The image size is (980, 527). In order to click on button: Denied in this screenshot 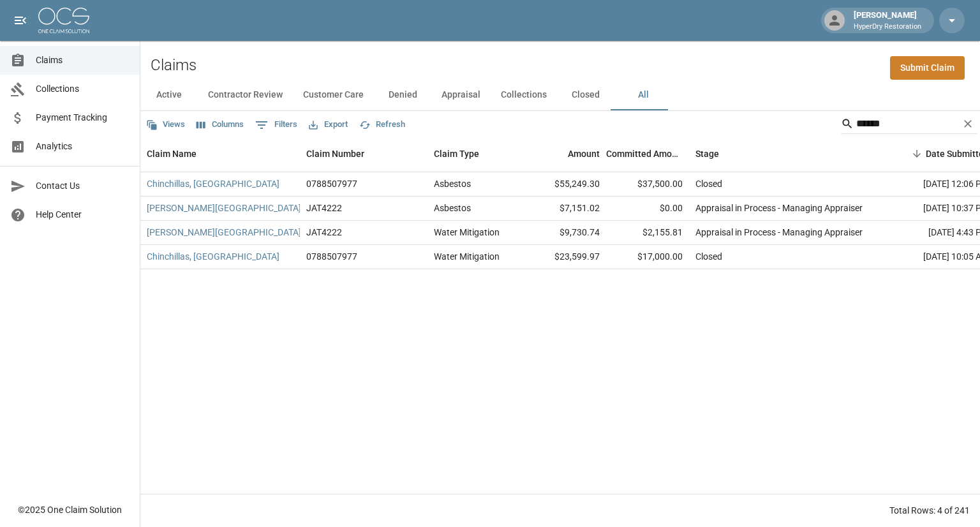, I will do `click(402, 95)`.